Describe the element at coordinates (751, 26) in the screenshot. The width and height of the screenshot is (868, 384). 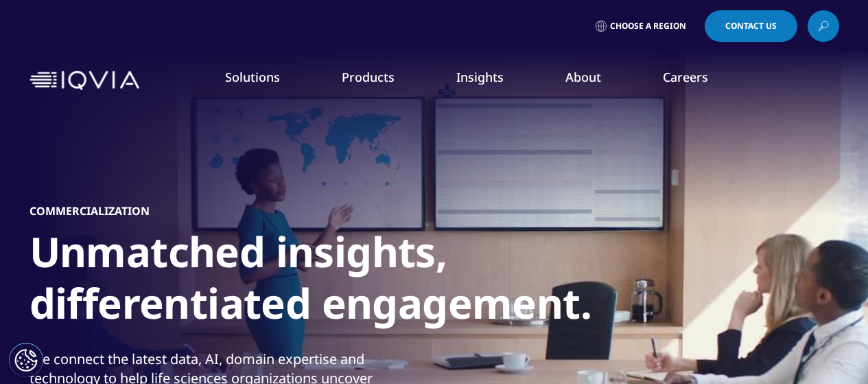
I see `a: Contact Us` at that location.